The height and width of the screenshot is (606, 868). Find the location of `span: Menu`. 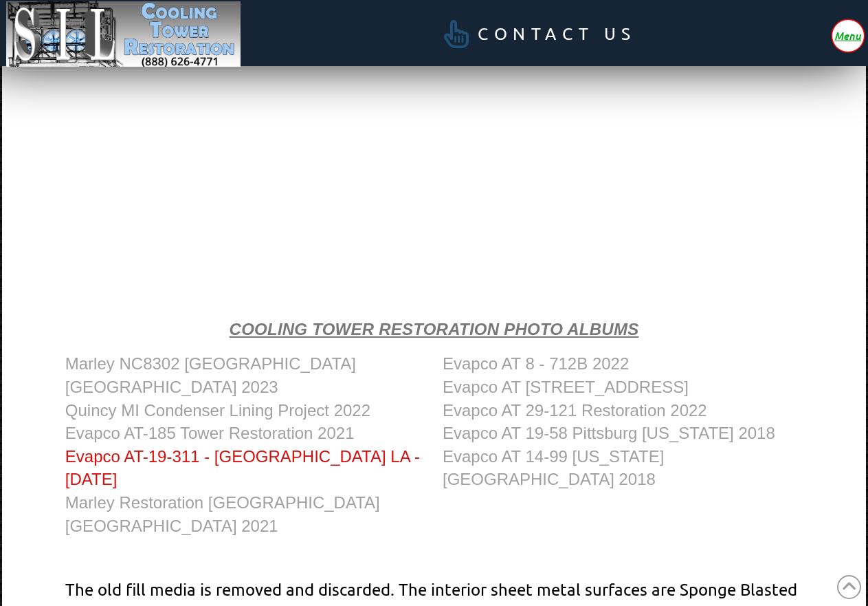

span: Menu is located at coordinates (848, 35).